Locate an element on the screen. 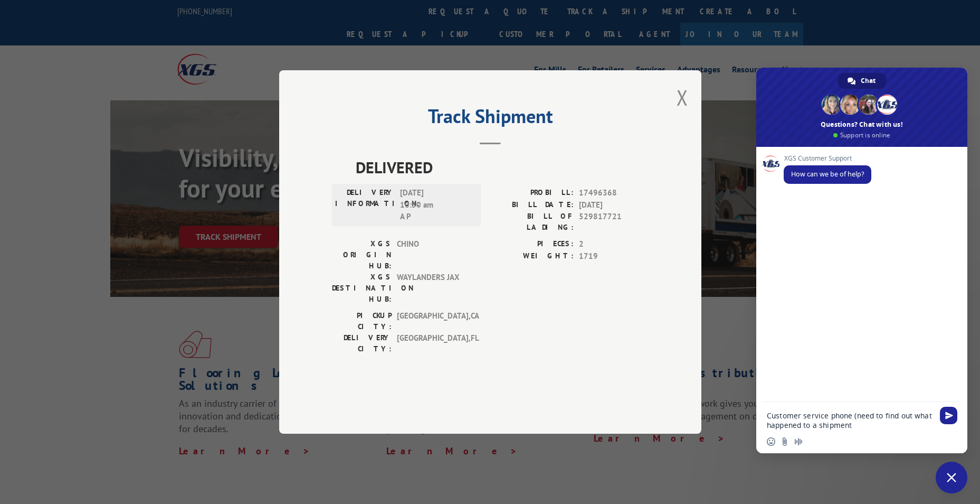 This screenshot has width=980, height=504. span: 1719 is located at coordinates (614, 256).